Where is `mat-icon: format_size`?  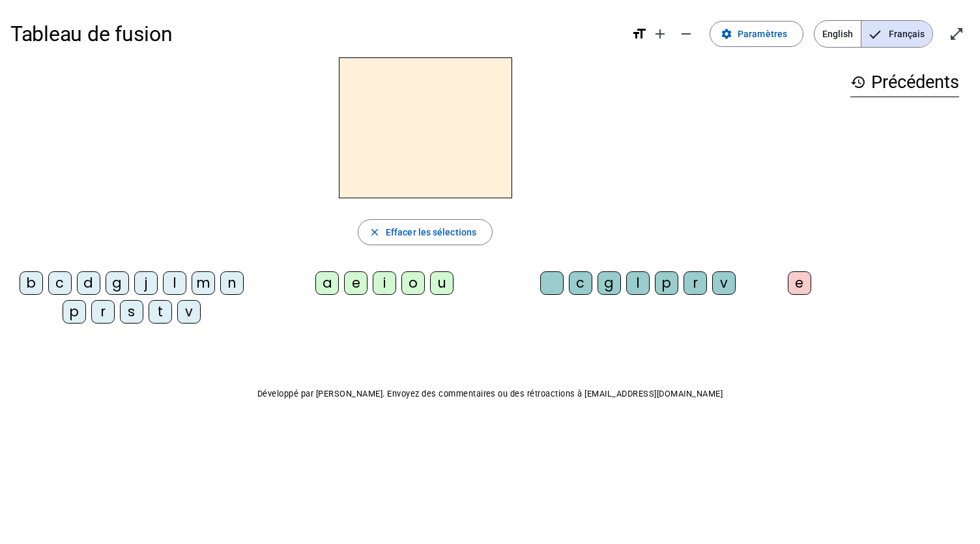
mat-icon: format_size is located at coordinates (639, 34).